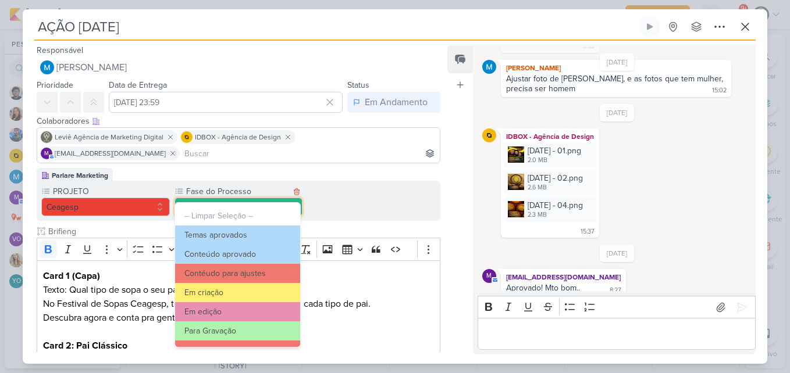 The image size is (790, 373). What do you see at coordinates (550, 182) in the screenshot?
I see `div: Dia dos Pais - 02.png` at bounding box center [550, 182].